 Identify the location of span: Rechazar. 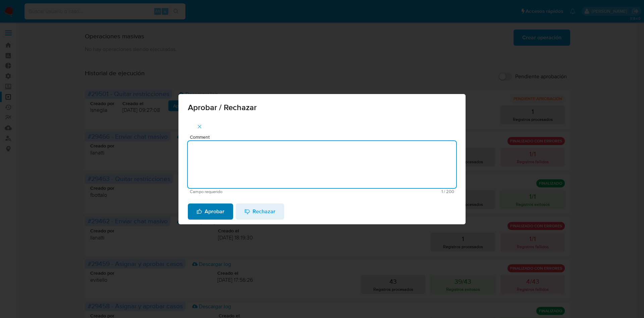
(260, 212).